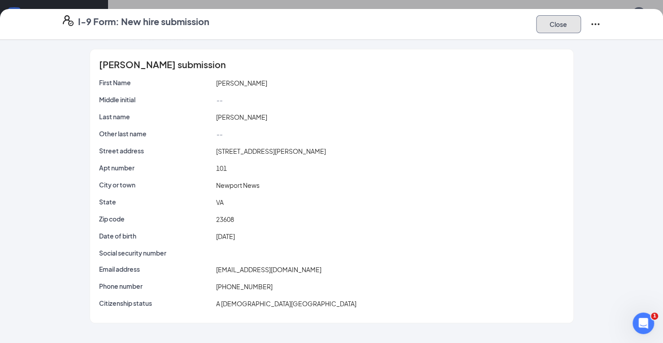 This screenshot has height=343, width=663. I want to click on svg: Ellipses, so click(596, 24).